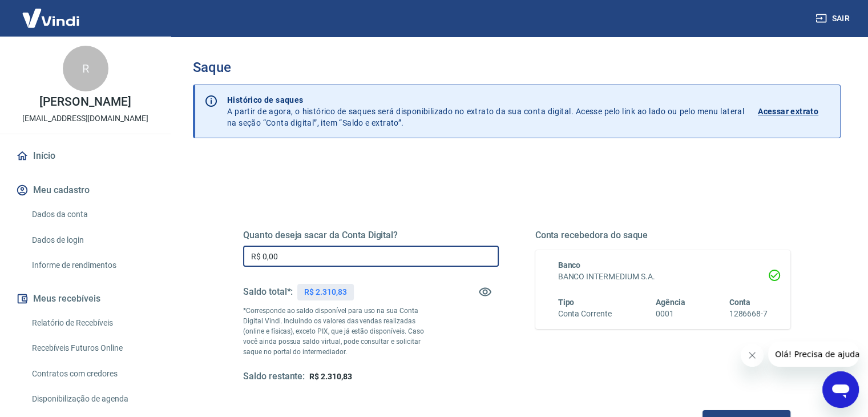 The image size is (868, 417). I want to click on h6: Conta Corrente, so click(585, 313).